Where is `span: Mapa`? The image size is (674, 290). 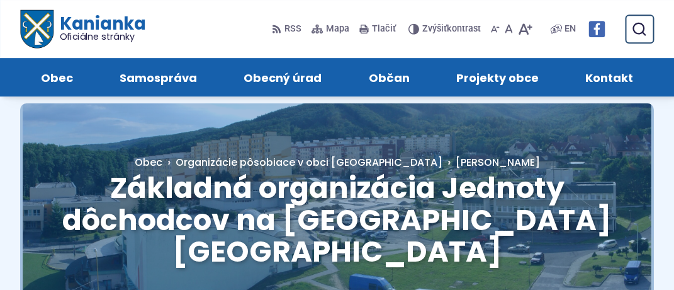
span: Mapa is located at coordinates (337, 29).